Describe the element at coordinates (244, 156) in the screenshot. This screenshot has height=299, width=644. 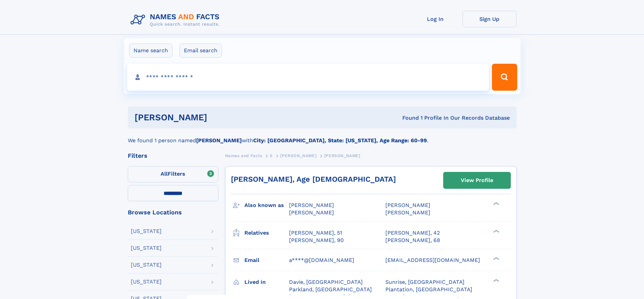
I see `a: Names and Facts` at that location.